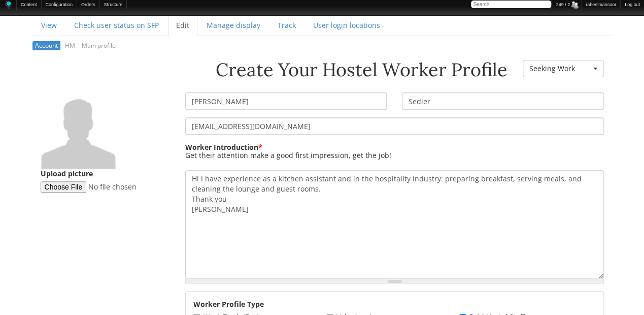 The width and height of the screenshot is (644, 315). I want to click on a: HM, so click(69, 46).